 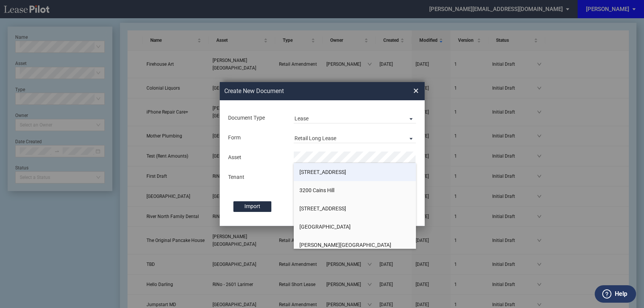 I want to click on div: Lease, so click(x=301, y=119).